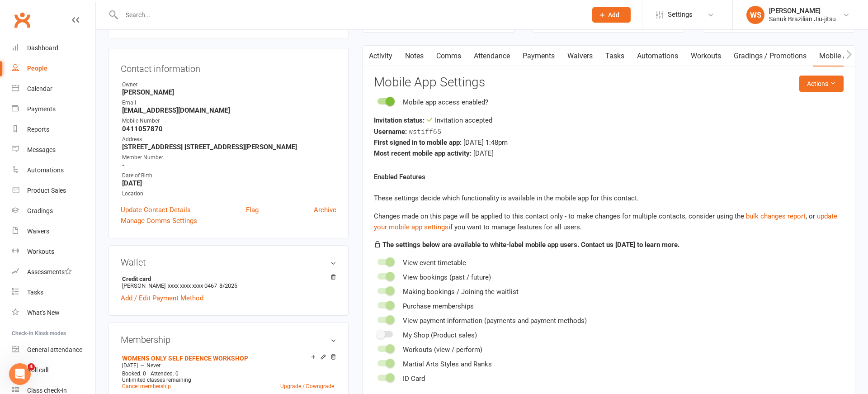  I want to click on a: General attendance kiosk mode, so click(53, 350).